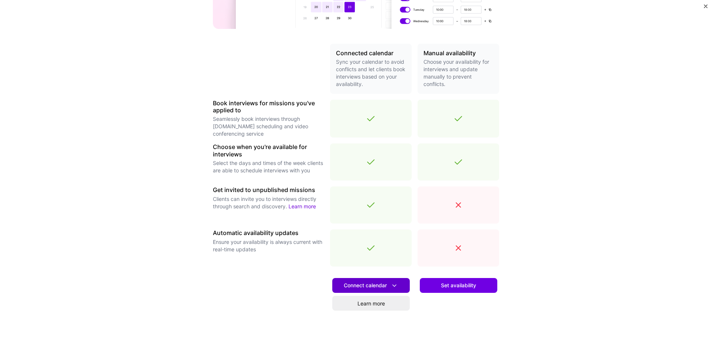 This screenshot has width=712, height=344. I want to click on p: Choose your availability for interviews and update manually to prevent conflicts., so click(458, 73).